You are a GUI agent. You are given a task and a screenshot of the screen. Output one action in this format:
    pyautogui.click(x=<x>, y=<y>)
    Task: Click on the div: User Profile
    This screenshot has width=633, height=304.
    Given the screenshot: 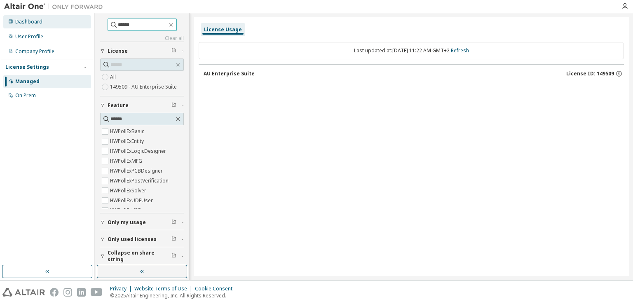 What is the action you would take?
    pyautogui.click(x=29, y=37)
    